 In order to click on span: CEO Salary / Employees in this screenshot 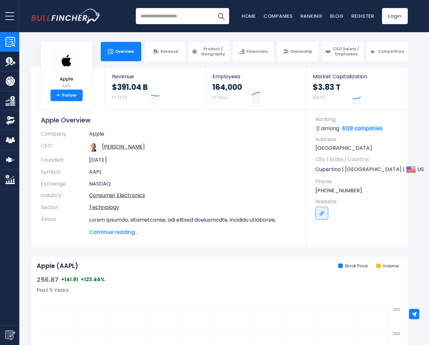, I will do `click(346, 51)`.